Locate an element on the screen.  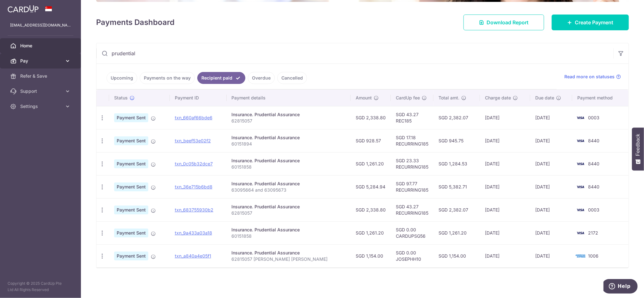
span: Status is located at coordinates (121, 98).